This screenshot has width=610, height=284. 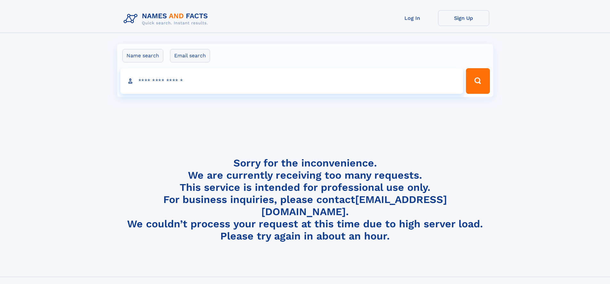 What do you see at coordinates (463, 18) in the screenshot?
I see `a: Sign Up` at bounding box center [463, 18].